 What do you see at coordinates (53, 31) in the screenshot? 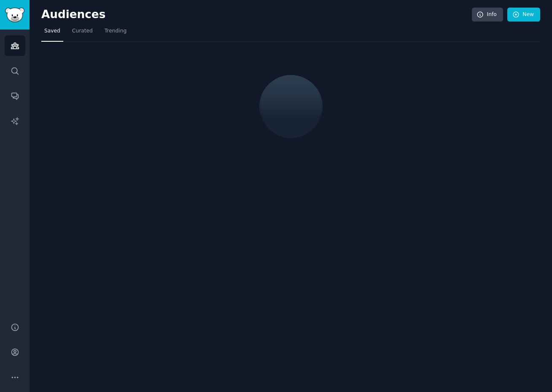
I see `span: Saved` at bounding box center [53, 31].